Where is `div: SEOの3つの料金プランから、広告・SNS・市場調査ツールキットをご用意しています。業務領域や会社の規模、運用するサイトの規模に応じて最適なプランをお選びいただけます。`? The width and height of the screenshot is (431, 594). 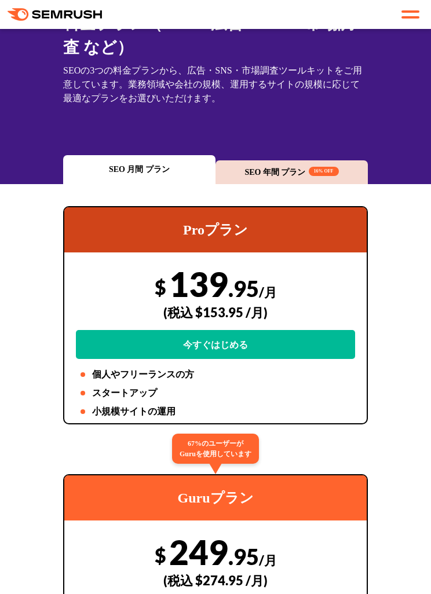
div: SEOの3つの料金プランから、広告・SNS・市場調査ツールキットをご用意しています。業務領域や会社の規模、運用するサイトの規模に応じて最適なプランをお選びいただけます。 is located at coordinates (216, 85).